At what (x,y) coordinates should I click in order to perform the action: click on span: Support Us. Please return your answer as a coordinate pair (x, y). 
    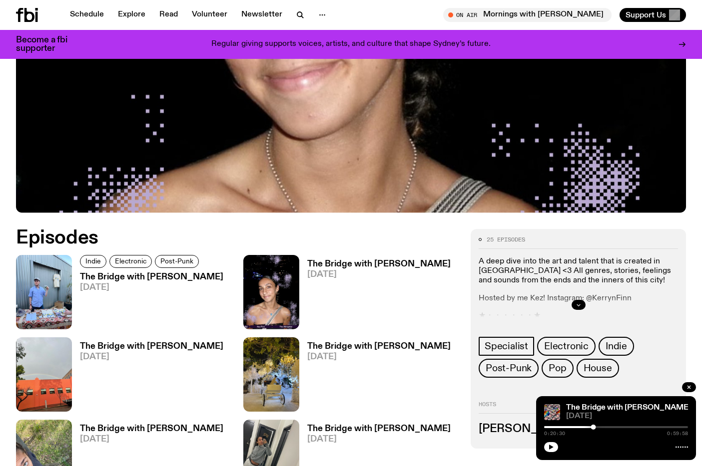
    Looking at the image, I should click on (645, 15).